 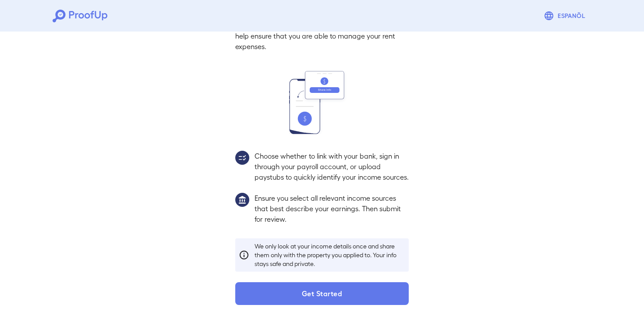 What do you see at coordinates (332, 209) in the screenshot?
I see `p: Ensure you select all relevant income sources that best describe your earnings. Then submit for r...` at bounding box center [332, 209].